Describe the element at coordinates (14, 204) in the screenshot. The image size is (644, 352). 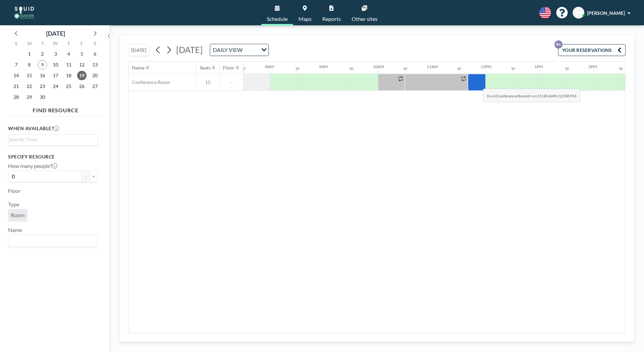
I see `label: Type` at that location.